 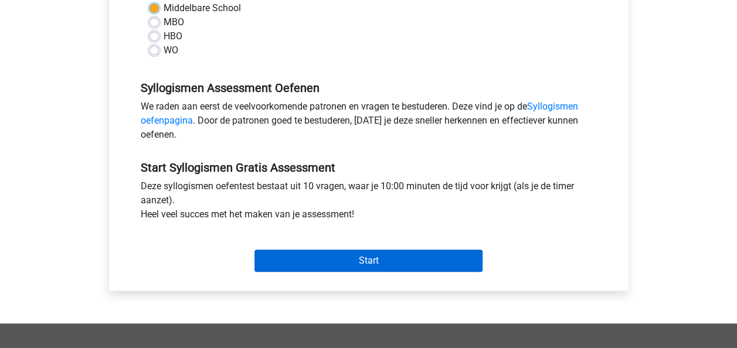 What do you see at coordinates (369, 123) in the screenshot?
I see `div: We raden aan eerst de veelvoorkomende patronen en vragen te bestuderen. Deze vind je op de . Door...` at bounding box center [369, 123].